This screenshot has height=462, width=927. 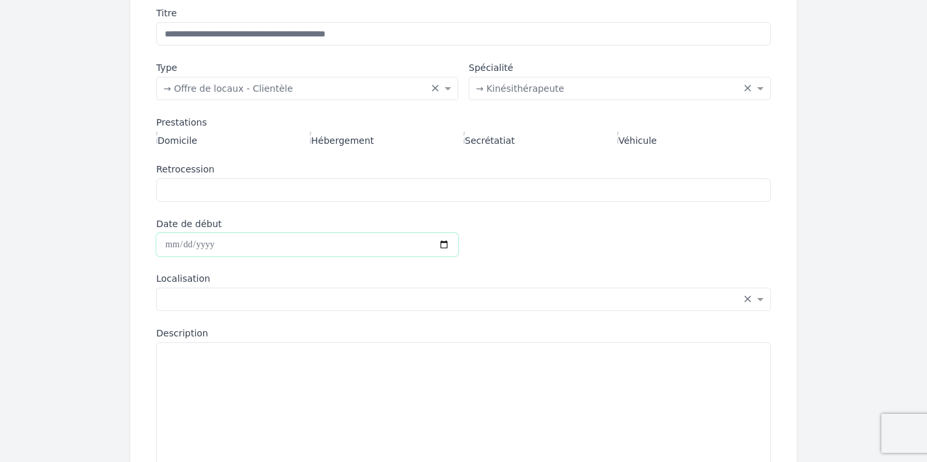 What do you see at coordinates (342, 139) in the screenshot?
I see `label: Hébergement` at bounding box center [342, 139].